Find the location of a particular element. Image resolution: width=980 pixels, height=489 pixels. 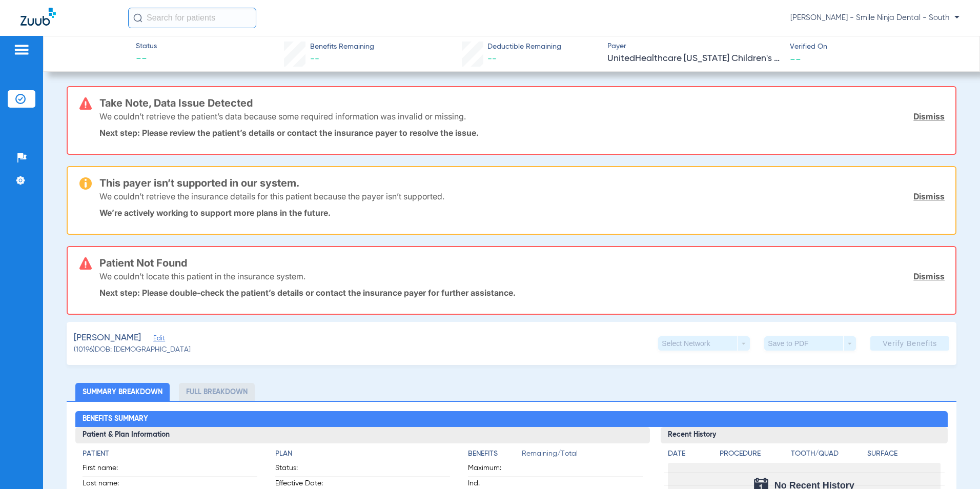

p: Next step: Please review the patient’s details or contact the insurance payer to resolve the issue. is located at coordinates (522, 133).